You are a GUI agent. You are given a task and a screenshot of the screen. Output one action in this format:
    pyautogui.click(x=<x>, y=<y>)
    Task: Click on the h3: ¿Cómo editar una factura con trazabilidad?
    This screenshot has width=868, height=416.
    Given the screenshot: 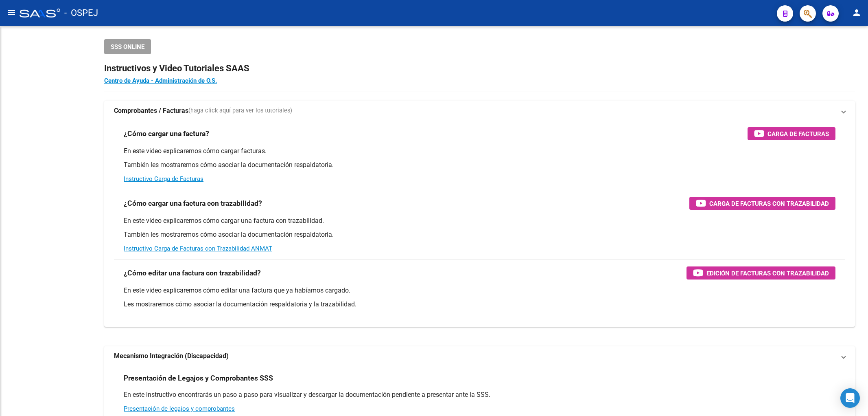 What is the action you would take?
    pyautogui.click(x=192, y=273)
    